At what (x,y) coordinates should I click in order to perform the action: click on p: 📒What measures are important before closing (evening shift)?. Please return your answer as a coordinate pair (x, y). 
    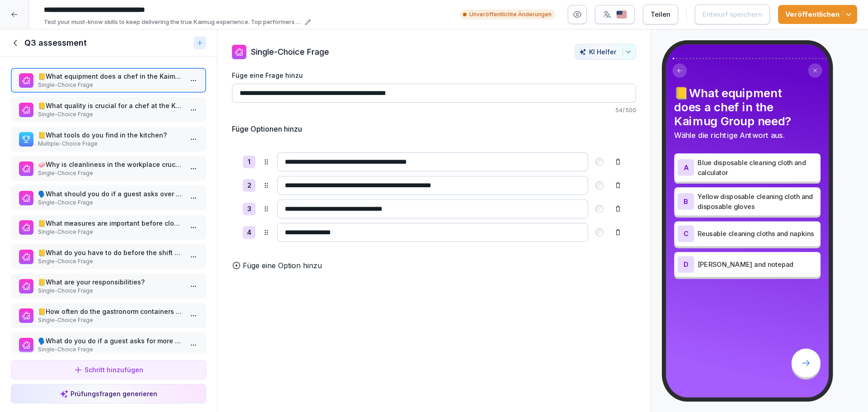
    Looking at the image, I should click on (110, 223).